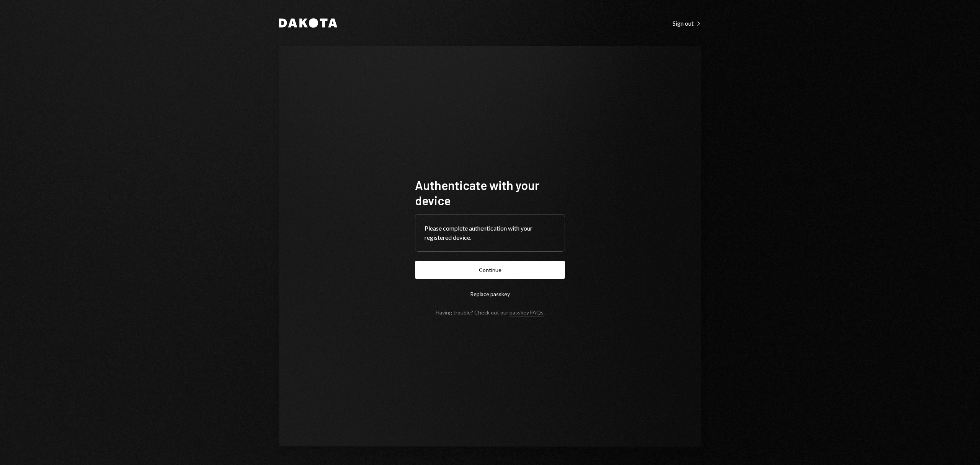 The image size is (980, 465). Describe the element at coordinates (490, 294) in the screenshot. I see `button: Replace passkey` at that location.